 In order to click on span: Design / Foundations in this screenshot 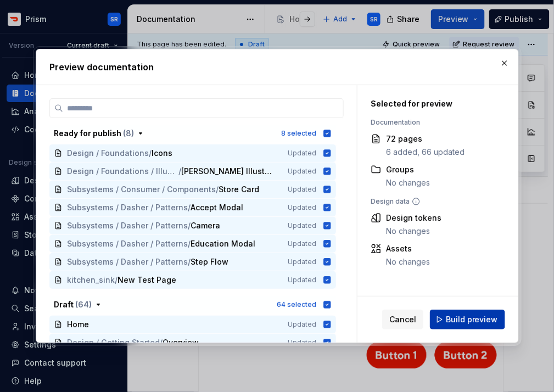, I will do `click(108, 153)`.